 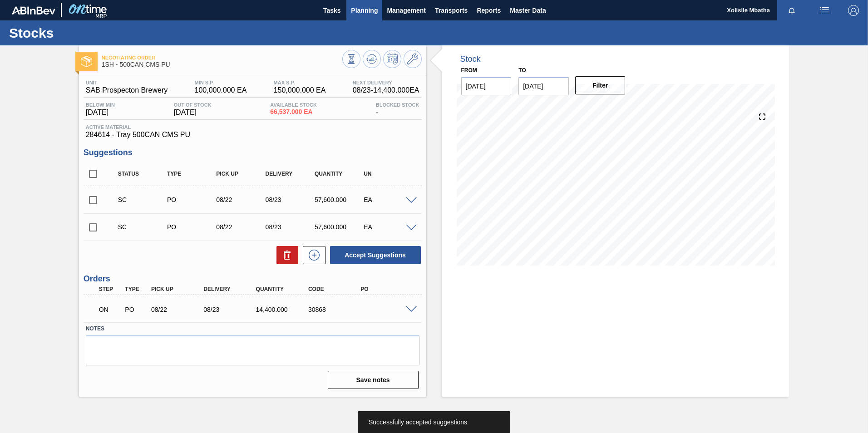 What do you see at coordinates (252, 328) in the screenshot?
I see `label: Notes` at bounding box center [252, 328].